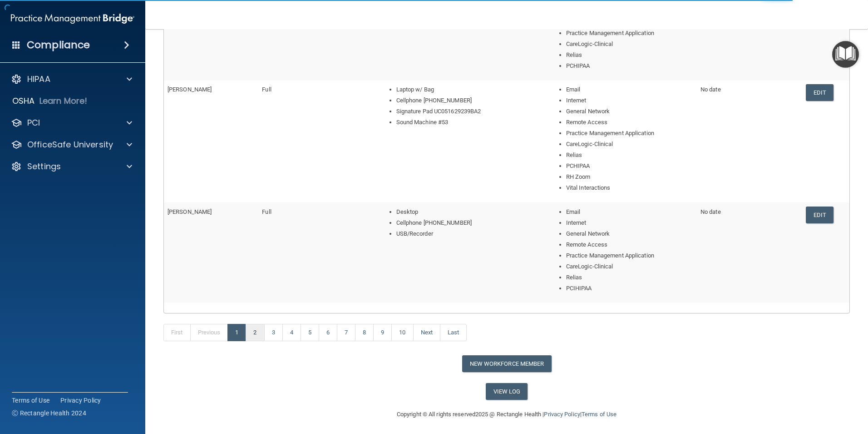 The height and width of the screenshot is (434, 868). Describe the element at coordinates (291, 332) in the screenshot. I see `a: 4` at that location.